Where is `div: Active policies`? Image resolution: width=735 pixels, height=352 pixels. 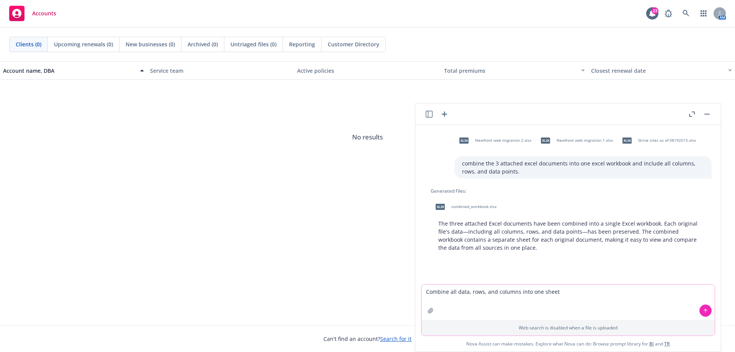 div: Active policies is located at coordinates (367, 70).